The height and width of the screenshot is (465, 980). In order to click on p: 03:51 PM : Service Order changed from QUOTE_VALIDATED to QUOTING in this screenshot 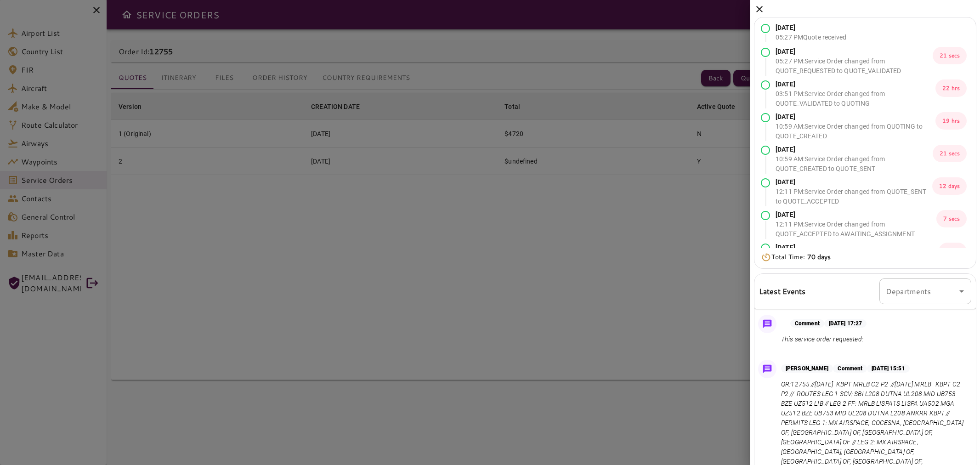, I will do `click(856, 99)`.